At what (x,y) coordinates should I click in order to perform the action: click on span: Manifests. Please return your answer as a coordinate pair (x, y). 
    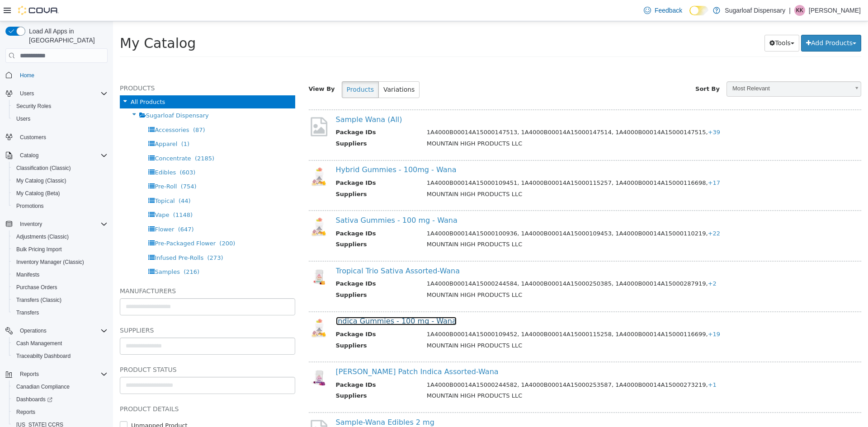
    Looking at the image, I should click on (27, 275).